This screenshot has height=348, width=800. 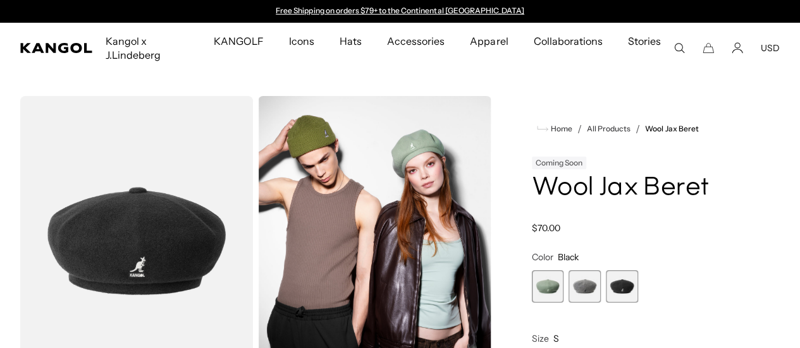 I want to click on span: Size, so click(x=540, y=339).